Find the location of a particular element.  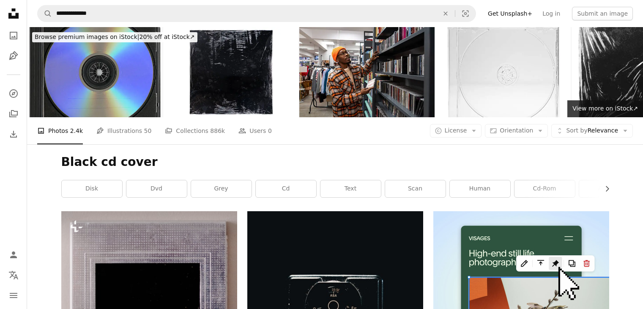

div: 20% off at iStock ↗ is located at coordinates (115, 37).